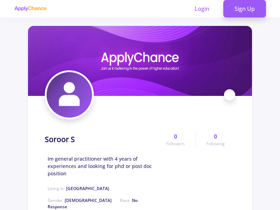 The image size is (280, 210). I want to click on a: 0Following, so click(215, 140).